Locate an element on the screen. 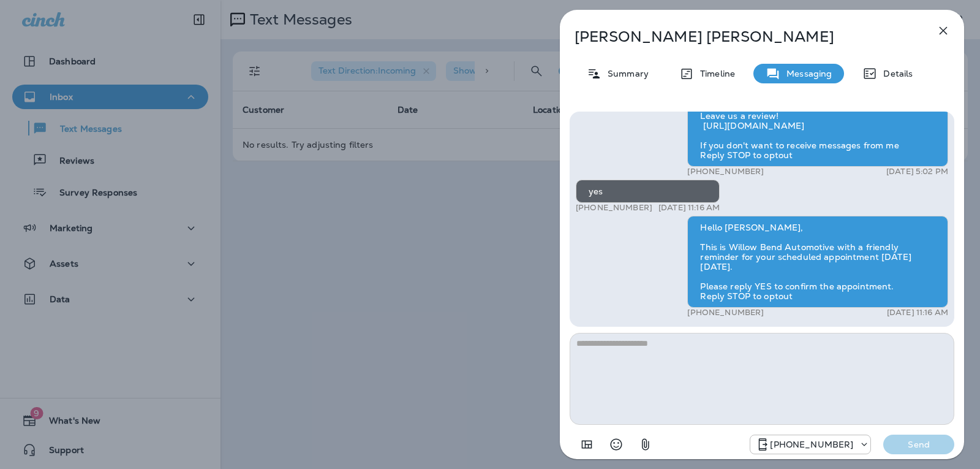  p: Details is located at coordinates (895, 73).